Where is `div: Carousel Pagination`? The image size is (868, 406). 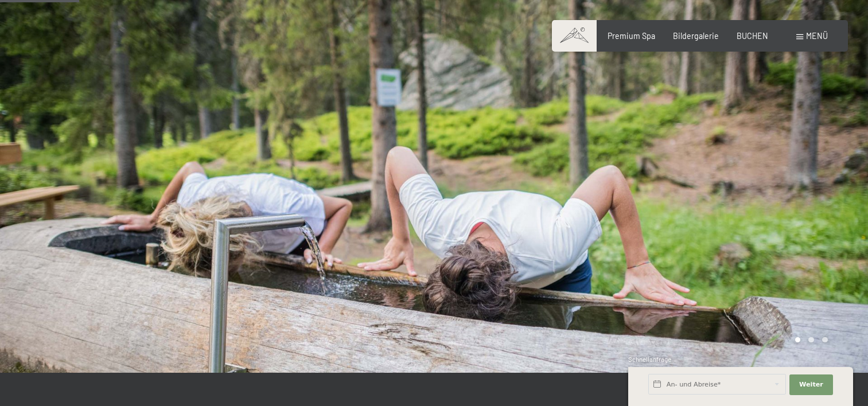 div: Carousel Pagination is located at coordinates (810, 340).